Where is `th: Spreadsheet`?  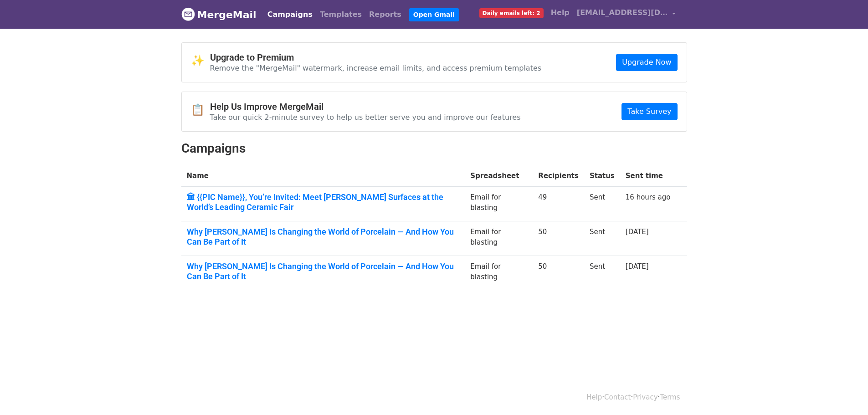 th: Spreadsheet is located at coordinates (498, 176).